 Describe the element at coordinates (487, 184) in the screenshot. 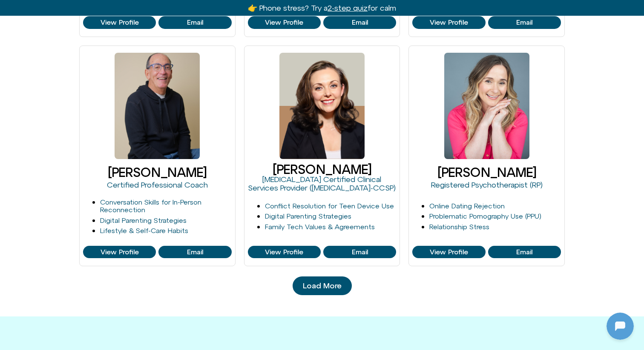

I see `a: Registered Psychotherapist (RP)` at that location.